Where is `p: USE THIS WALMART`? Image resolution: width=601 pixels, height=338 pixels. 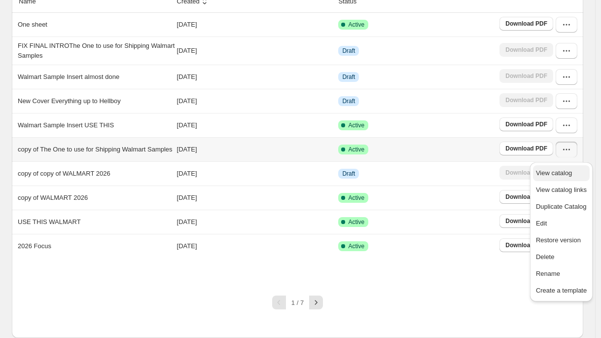
p: USE THIS WALMART is located at coordinates (49, 222).